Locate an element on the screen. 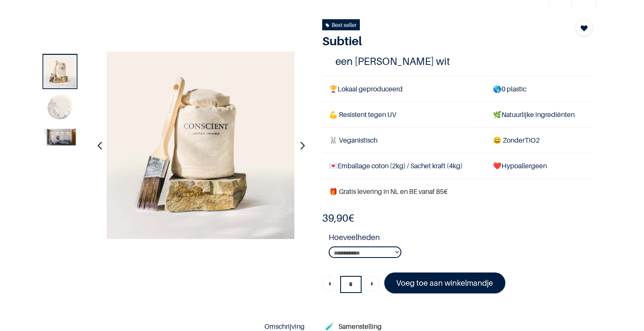 This screenshot has height=331, width=644. td: Emballage coton (2kg) / Sachet kraft (4kg) is located at coordinates (404, 166).